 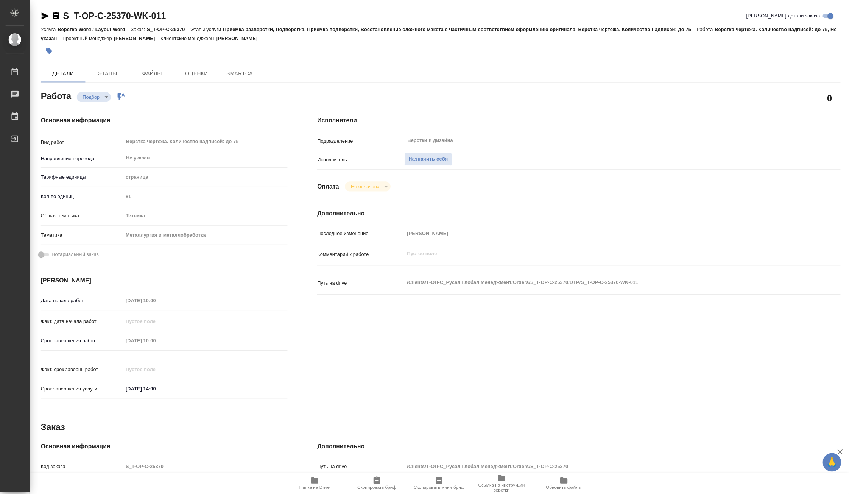 What do you see at coordinates (368, 239) in the screenshot?
I see `p: Последнее изменение` at bounding box center [368, 239].